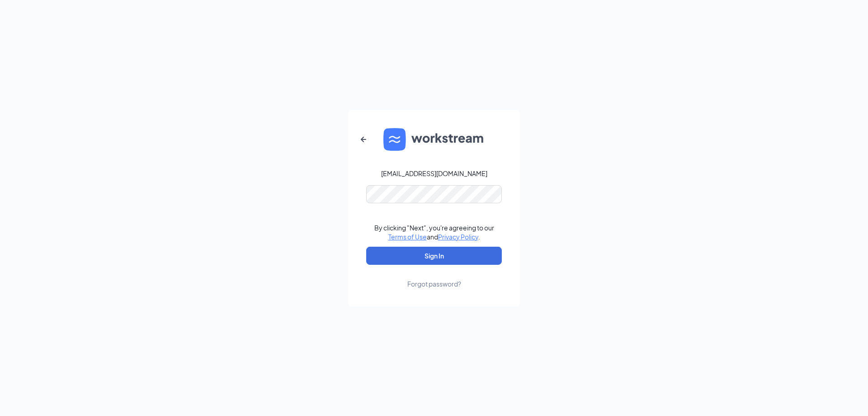 The height and width of the screenshot is (416, 868). I want to click on div: Forgot password?, so click(434, 284).